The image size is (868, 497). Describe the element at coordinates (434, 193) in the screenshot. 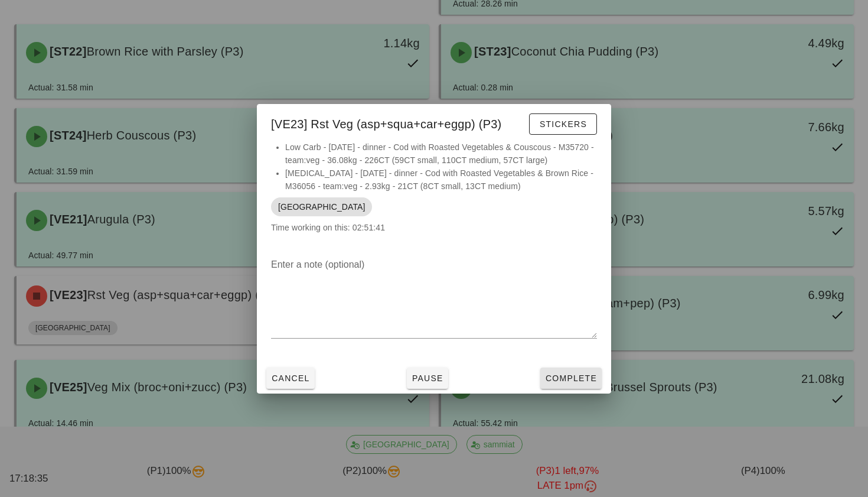

I see `div: Time working on this: 02:51:41` at that location.